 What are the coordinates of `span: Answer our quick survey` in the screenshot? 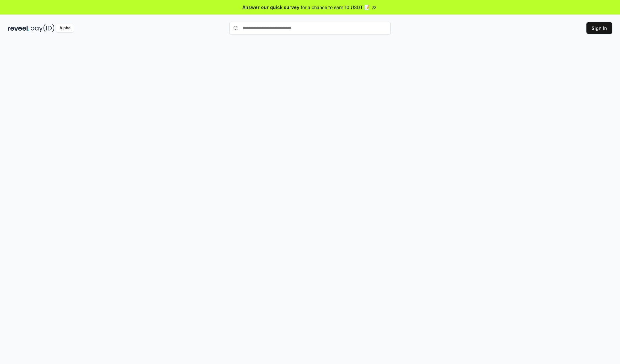 It's located at (271, 7).